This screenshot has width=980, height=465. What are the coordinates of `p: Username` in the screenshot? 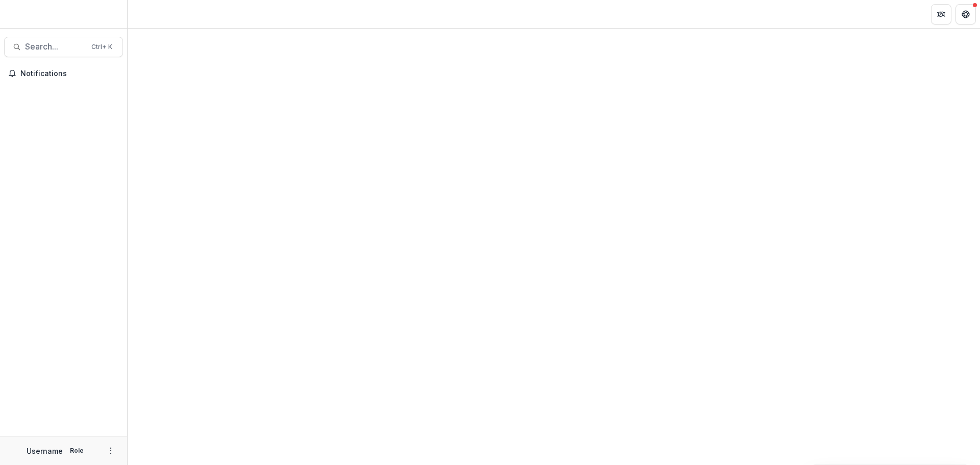 It's located at (44, 451).